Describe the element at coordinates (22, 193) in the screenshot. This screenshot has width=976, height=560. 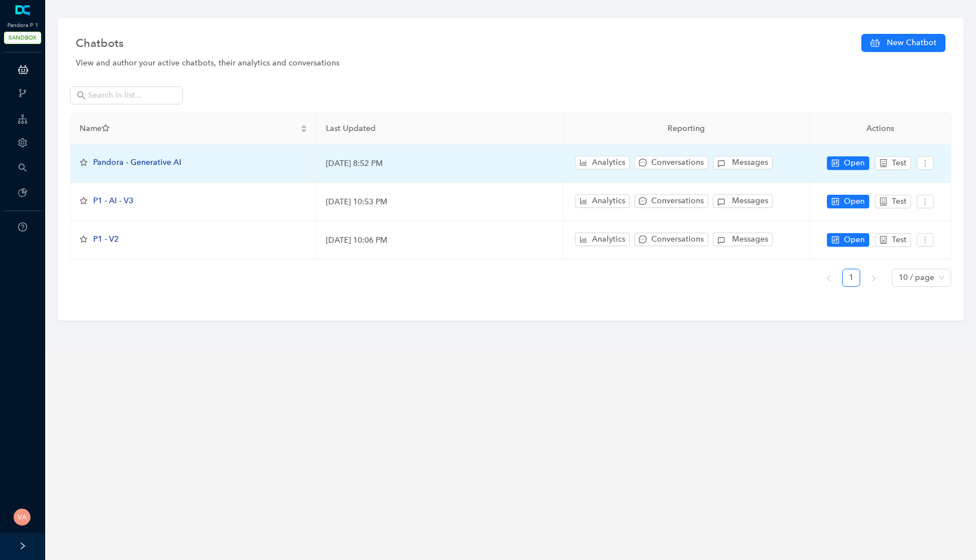
I see `span: pie-chart` at that location.